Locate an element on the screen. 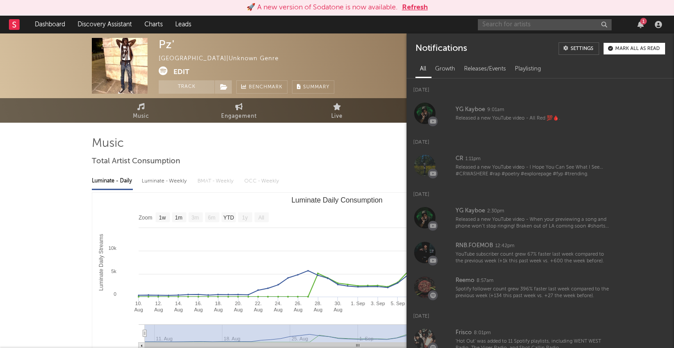 The height and width of the screenshot is (348, 674). text: 6m is located at coordinates (212, 218).